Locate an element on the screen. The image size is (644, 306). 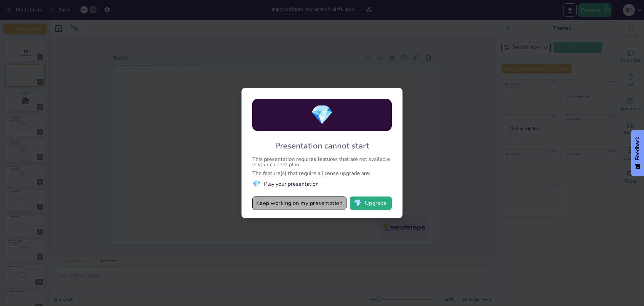
button: Feedback - Show survey is located at coordinates (638, 153).